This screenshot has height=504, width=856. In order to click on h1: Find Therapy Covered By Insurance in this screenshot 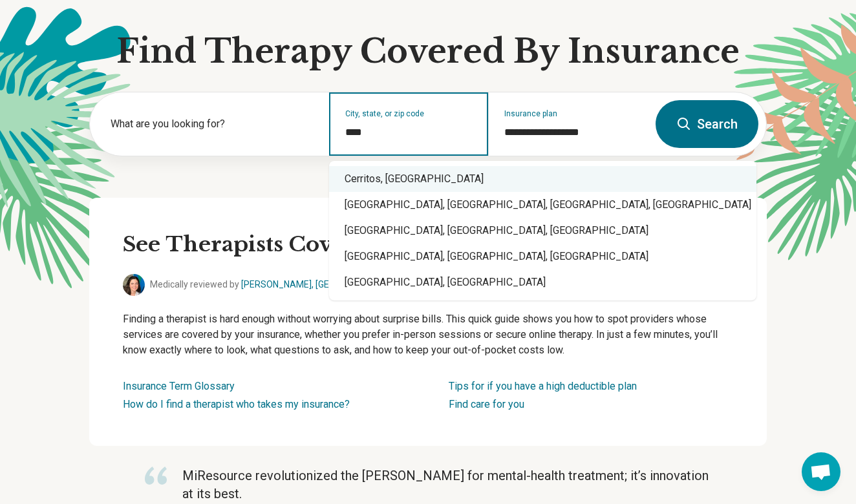, I will do `click(428, 52)`.